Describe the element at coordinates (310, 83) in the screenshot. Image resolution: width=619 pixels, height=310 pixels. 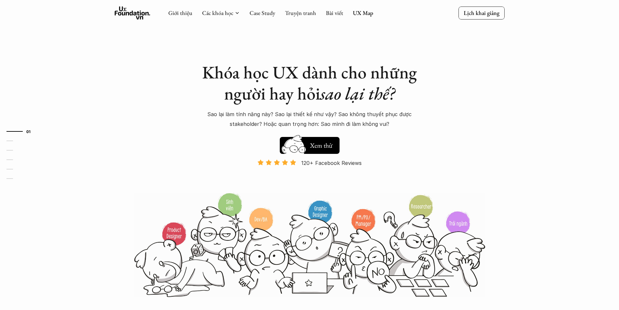
I see `h1: Khóa học UX dành cho những người hay hỏi` at that location.